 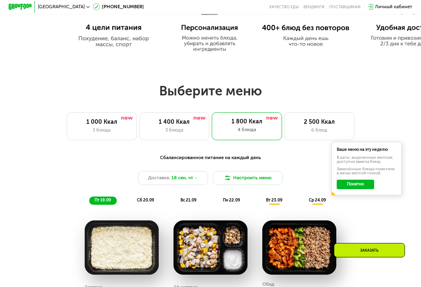 What do you see at coordinates (370, 250) in the screenshot?
I see `div: Заказать` at bounding box center [370, 250].